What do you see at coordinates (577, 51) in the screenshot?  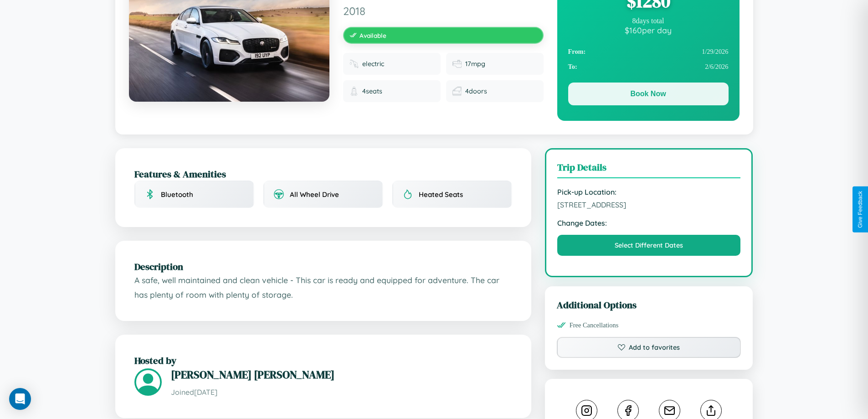 I see `strong: From:` at bounding box center [577, 51].